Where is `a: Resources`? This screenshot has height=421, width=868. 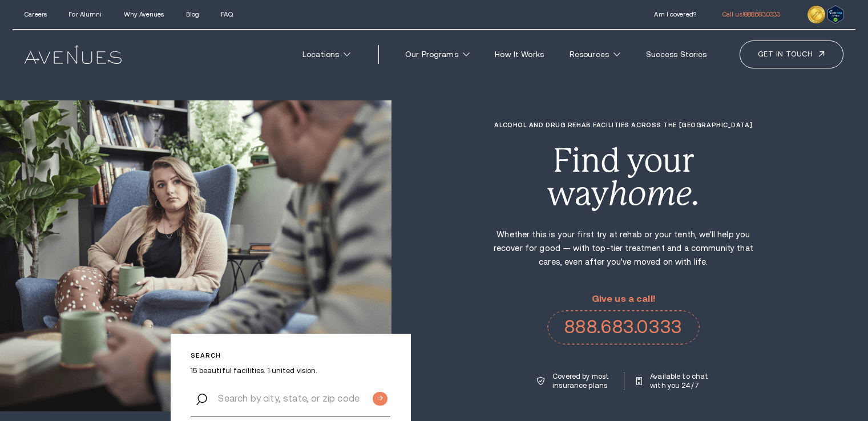 a: Resources is located at coordinates (595, 55).